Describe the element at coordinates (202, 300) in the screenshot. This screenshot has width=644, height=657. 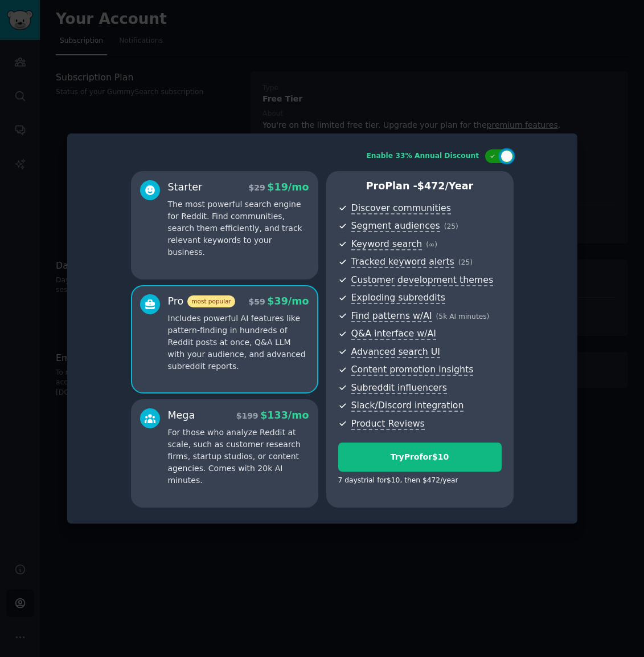
I see `div: Pro` at that location.